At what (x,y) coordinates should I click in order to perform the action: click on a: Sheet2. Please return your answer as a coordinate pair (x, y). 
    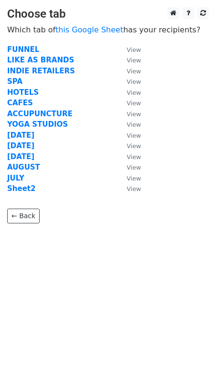
    Looking at the image, I should click on (21, 189).